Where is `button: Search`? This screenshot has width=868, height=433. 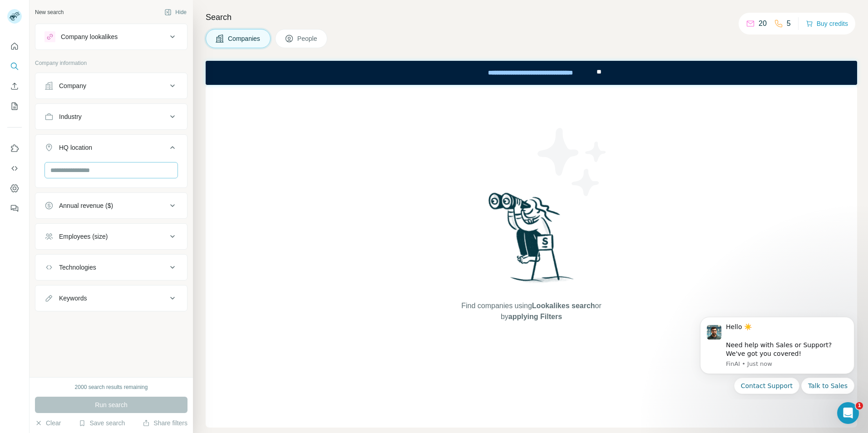 button: Search is located at coordinates (14, 66).